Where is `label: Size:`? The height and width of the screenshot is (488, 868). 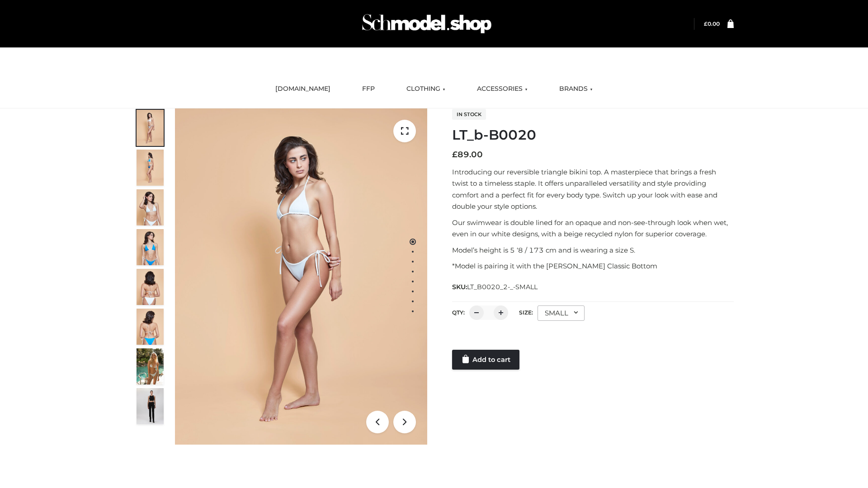
label: Size: is located at coordinates (525, 313).